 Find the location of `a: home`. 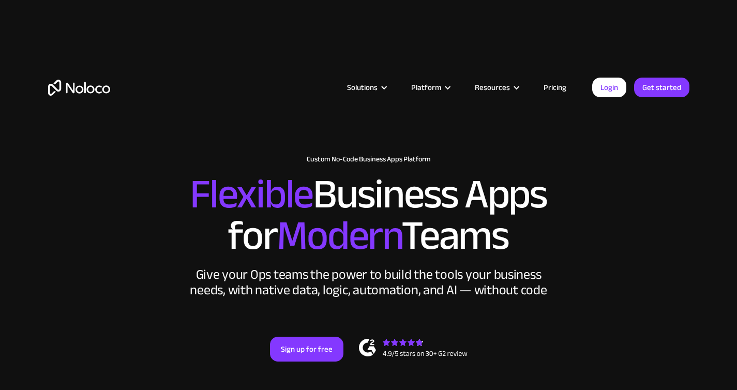

a: home is located at coordinates (79, 87).